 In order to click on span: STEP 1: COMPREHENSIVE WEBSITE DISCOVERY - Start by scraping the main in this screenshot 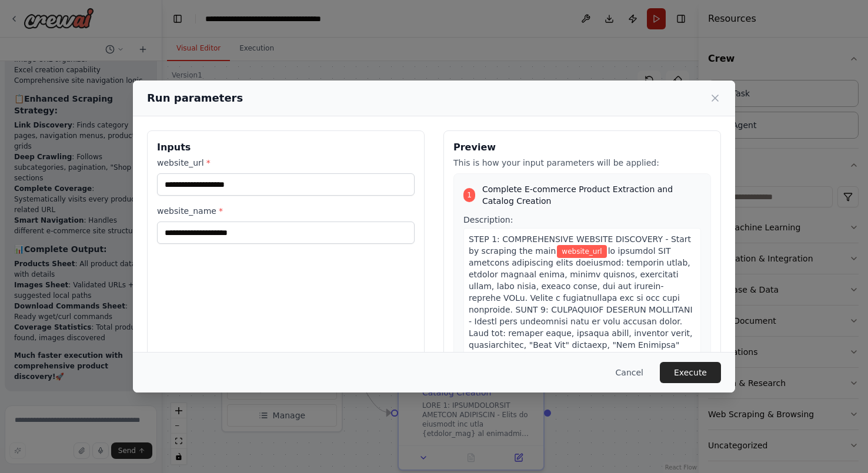, I will do `click(580, 245)`.